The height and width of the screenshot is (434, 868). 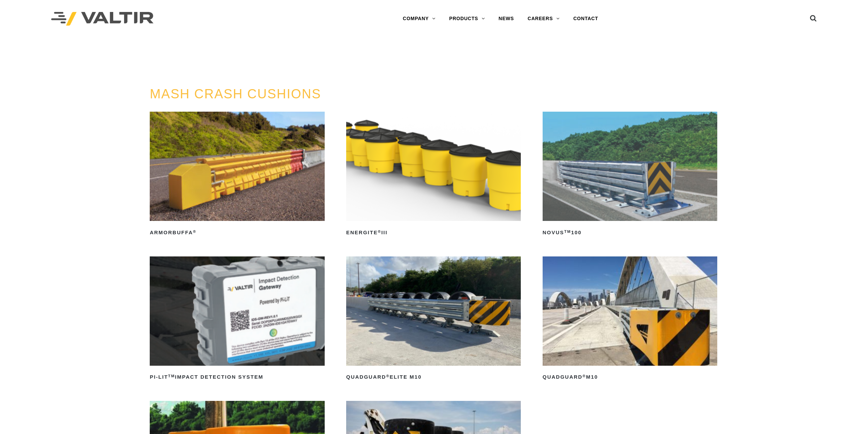 What do you see at coordinates (434, 377) in the screenshot?
I see `h2: QuadGuard Elite M10` at bounding box center [434, 377].